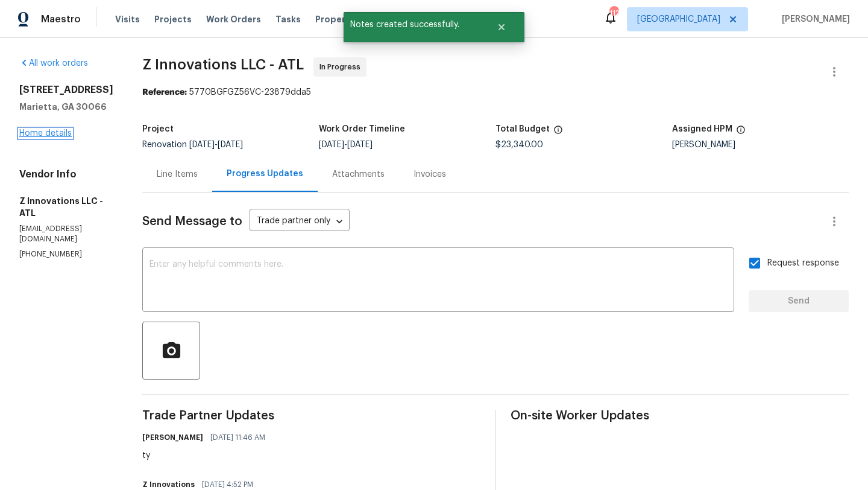 Image resolution: width=868 pixels, height=490 pixels. Describe the element at coordinates (61, 20) in the screenshot. I see `span: Maestro` at that location.